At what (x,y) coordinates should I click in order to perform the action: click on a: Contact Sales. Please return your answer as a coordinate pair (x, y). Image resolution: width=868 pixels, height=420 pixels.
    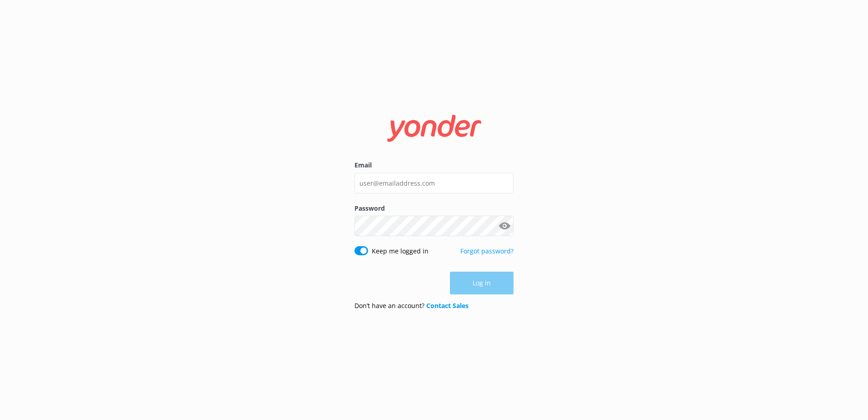
    Looking at the image, I should click on (448, 306).